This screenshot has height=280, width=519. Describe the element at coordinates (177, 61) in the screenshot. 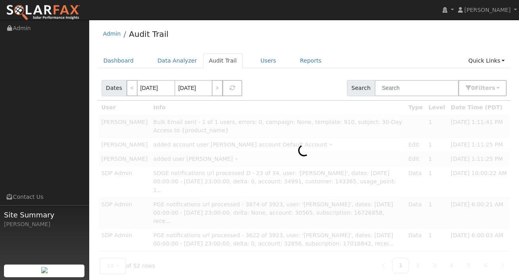

I see `a: Data Analyzer` at that location.